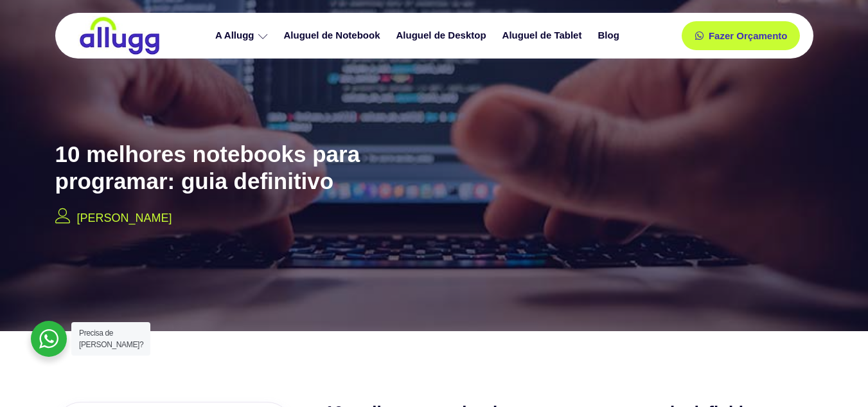  Describe the element at coordinates (443, 35) in the screenshot. I see `a: Aluguel de Desktop` at that location.